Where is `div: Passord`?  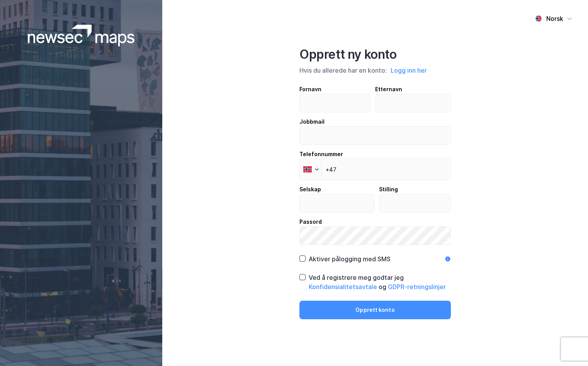 div: Passord is located at coordinates (375, 222).